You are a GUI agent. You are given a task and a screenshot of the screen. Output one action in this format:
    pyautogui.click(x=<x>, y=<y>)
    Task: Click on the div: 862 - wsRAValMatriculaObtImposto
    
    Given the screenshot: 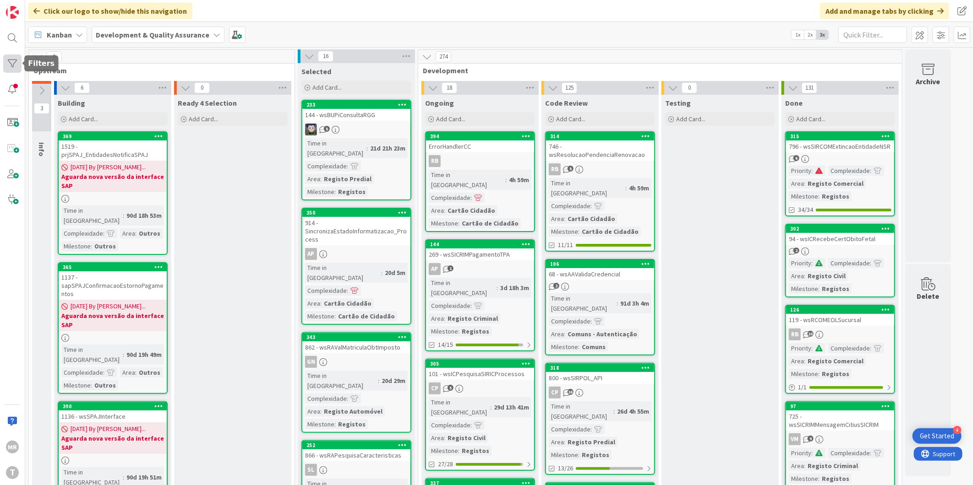 What is the action you would take?
    pyautogui.click(x=356, y=348)
    